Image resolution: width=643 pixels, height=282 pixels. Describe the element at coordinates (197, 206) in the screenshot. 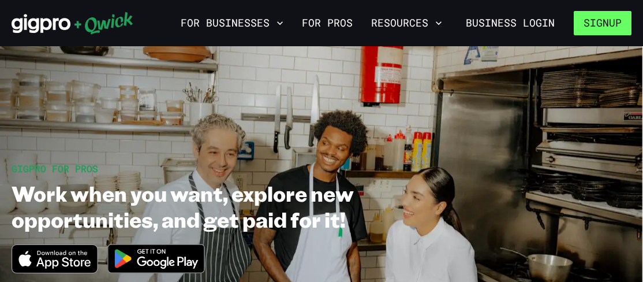

I see `h1: Work when you want, explore new opportunities, and get paid for it!` at that location.